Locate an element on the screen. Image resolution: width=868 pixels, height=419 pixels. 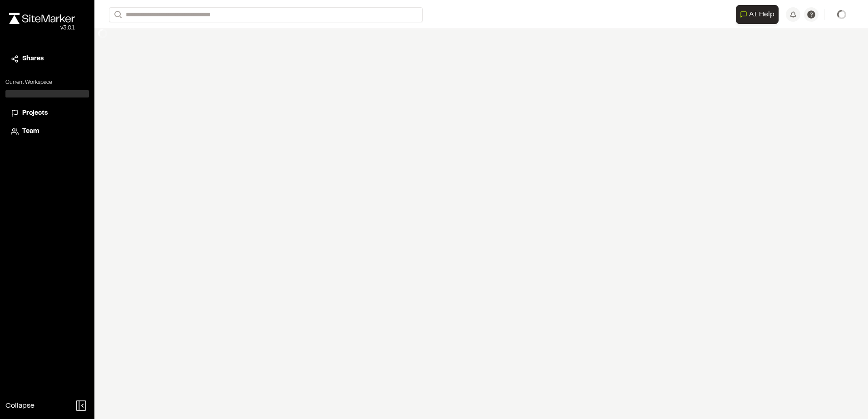
div: Oh geez...please don't... is located at coordinates (42, 28).